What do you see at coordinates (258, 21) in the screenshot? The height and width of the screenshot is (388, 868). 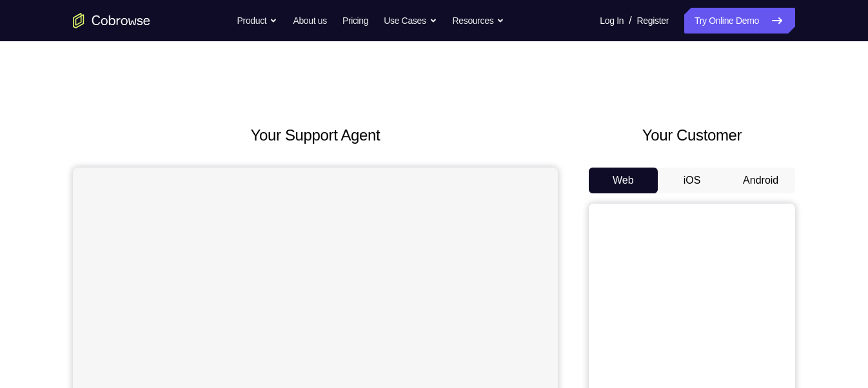 I see `button: Product` at bounding box center [258, 21].